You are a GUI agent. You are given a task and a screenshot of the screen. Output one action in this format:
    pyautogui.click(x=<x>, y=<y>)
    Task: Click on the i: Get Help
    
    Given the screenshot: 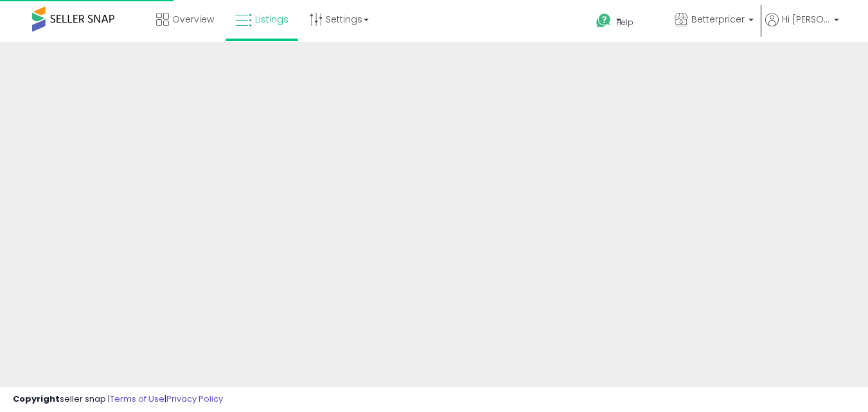 What is the action you would take?
    pyautogui.click(x=603, y=21)
    